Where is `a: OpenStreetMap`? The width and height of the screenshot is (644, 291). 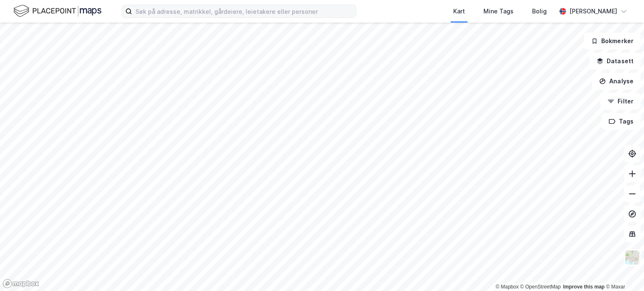 a: OpenStreetMap is located at coordinates (540, 287).